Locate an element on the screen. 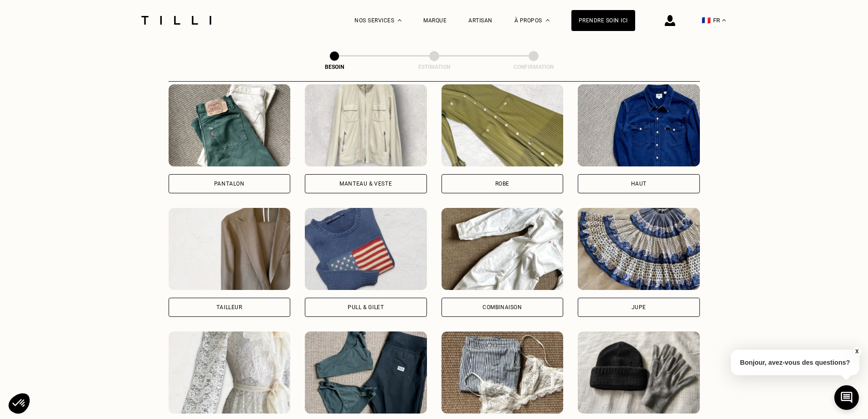 The image size is (868, 419). div: Artisan is located at coordinates (480, 20).